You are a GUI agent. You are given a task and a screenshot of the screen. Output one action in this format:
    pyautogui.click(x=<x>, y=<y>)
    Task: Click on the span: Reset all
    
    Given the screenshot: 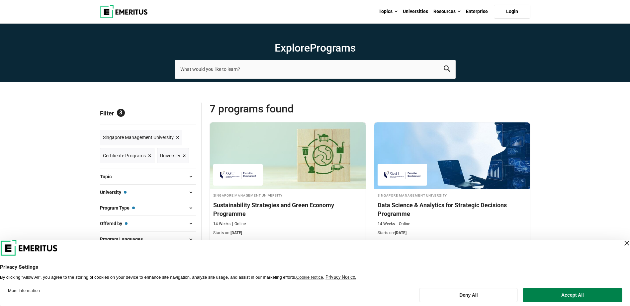 What is the action you would take?
    pyautogui.click(x=186, y=114)
    